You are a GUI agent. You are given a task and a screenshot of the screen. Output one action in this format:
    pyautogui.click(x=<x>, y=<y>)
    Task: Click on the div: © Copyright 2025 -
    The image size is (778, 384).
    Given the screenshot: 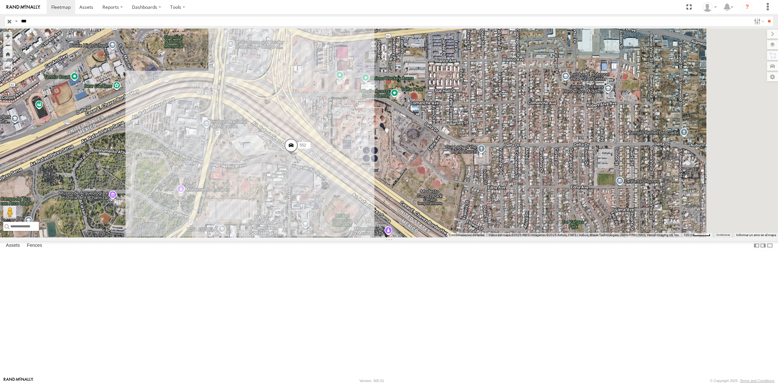 What is the action you would take?
    pyautogui.click(x=742, y=380)
    